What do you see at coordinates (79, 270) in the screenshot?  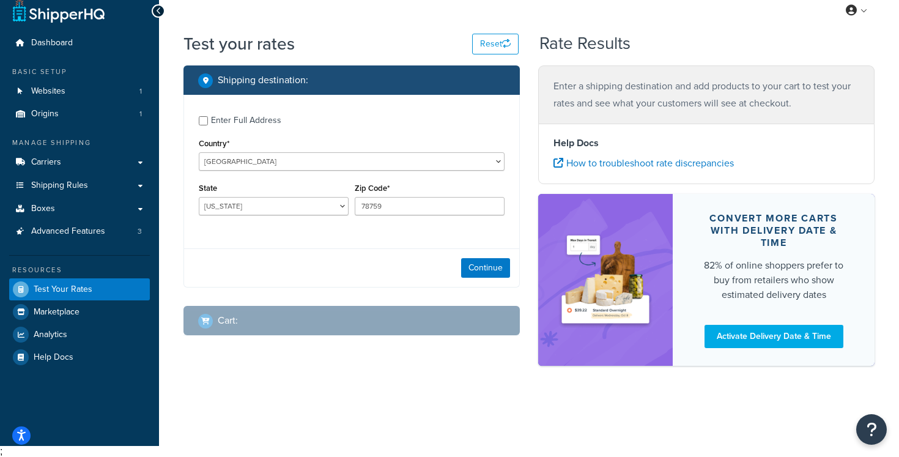 I see `div: Resources` at bounding box center [79, 270].